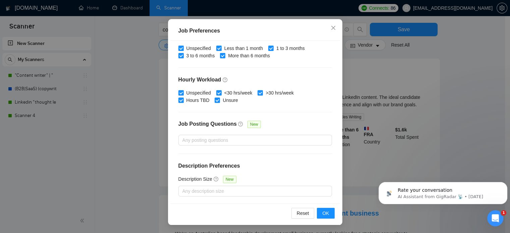  Describe the element at coordinates (67, 25) in the screenshot. I see `div: message notification from AI Assistant from GigRadar 📡, 3d ago. Rate your conversation` at that location.